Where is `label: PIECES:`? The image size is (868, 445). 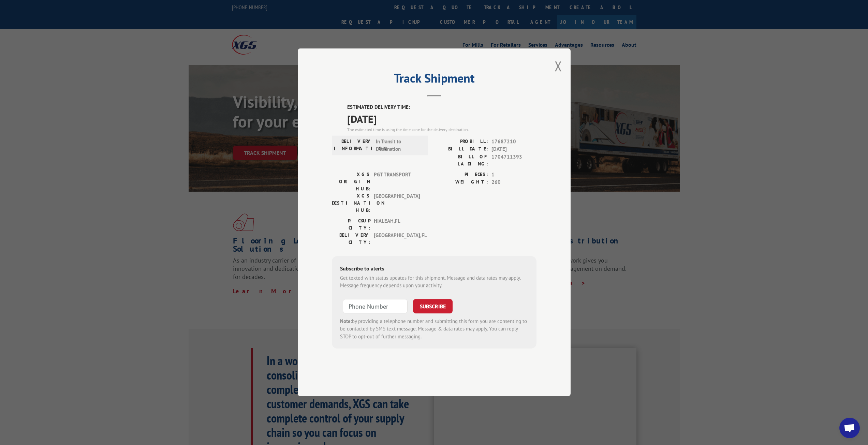 label: PIECES: is located at coordinates (461, 175).